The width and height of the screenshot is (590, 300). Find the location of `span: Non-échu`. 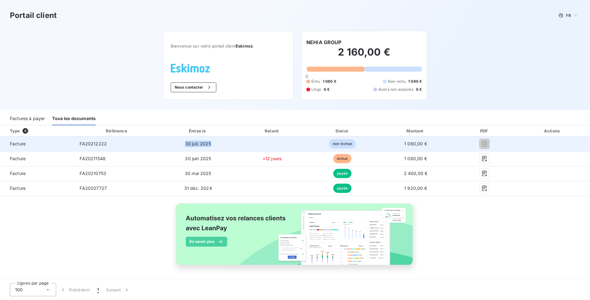

span: Non-échu is located at coordinates (397, 81).